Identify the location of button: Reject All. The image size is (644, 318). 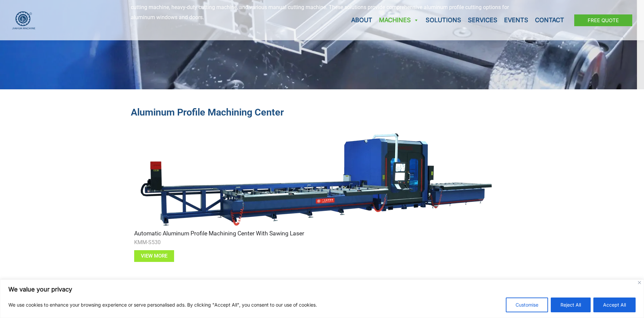
(571, 305).